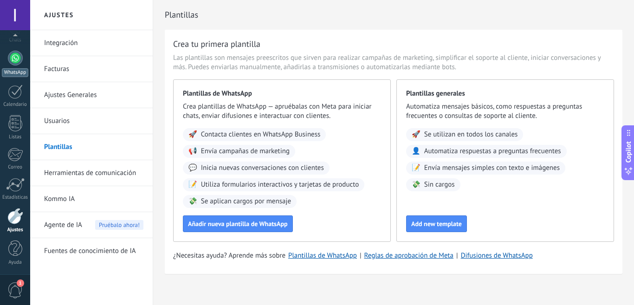 The width and height of the screenshot is (634, 305). I want to click on a: Reglas de aprobación de Meta, so click(409, 255).